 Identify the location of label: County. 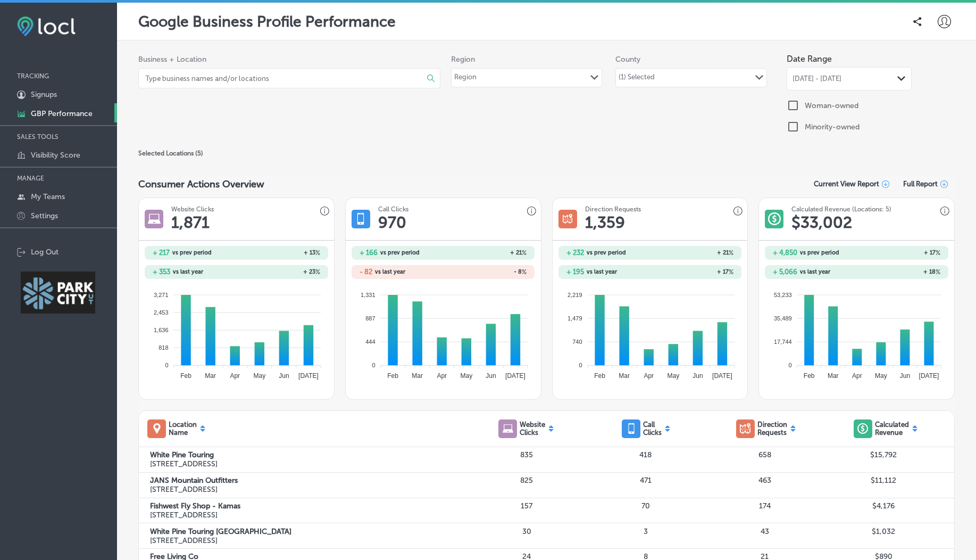
(691, 59).